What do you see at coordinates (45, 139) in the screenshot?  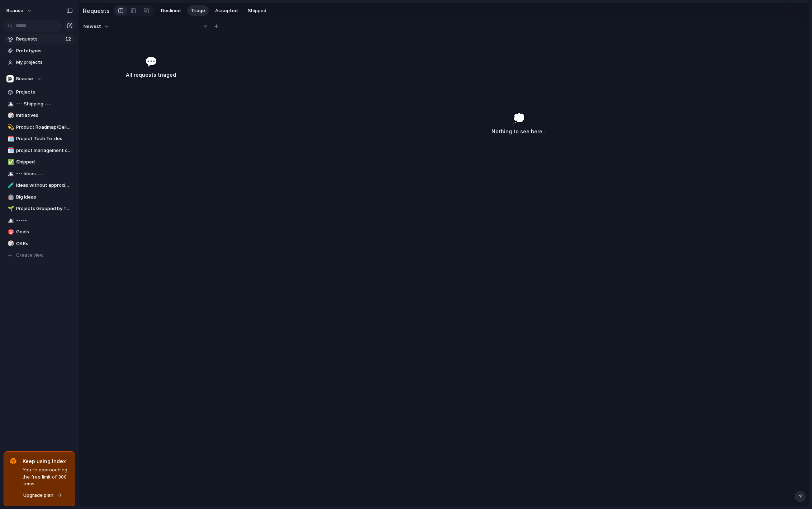 I see `span: Project Tech To-dos` at bounding box center [45, 139].